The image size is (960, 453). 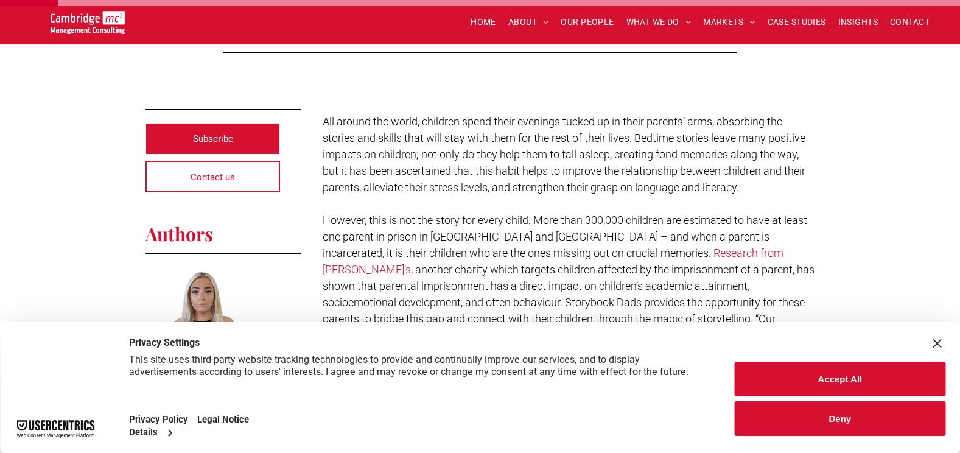 I want to click on span: , another charity which targets children affected by the imprisonment of a parent, has shown that..., so click(x=569, y=310).